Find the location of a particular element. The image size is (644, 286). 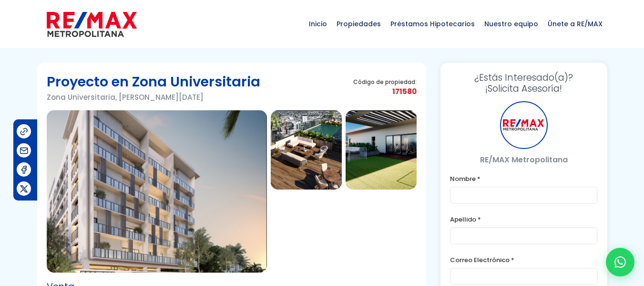

span: ¿Estás Interesado(a)? is located at coordinates (524, 77).